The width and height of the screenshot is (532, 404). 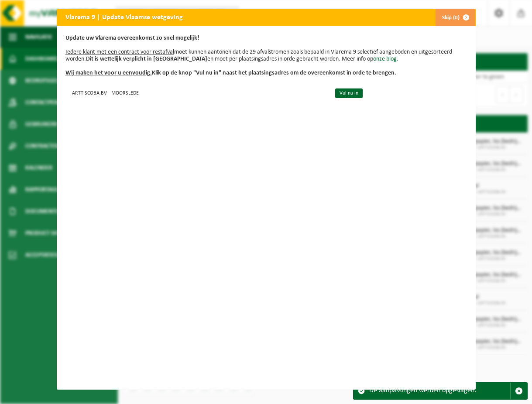 I want to click on h2: Vlarema 9 | Update Vlaamse wetgeving, so click(x=124, y=17).